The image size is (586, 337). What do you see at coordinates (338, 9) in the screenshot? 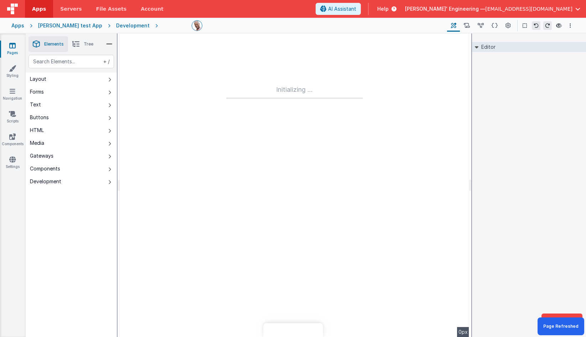
I see `button: AI Assistant` at bounding box center [338, 9].